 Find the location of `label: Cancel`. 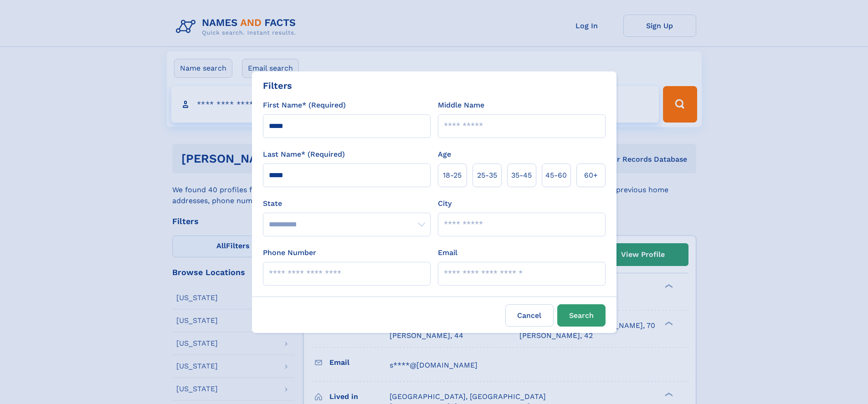

label: Cancel is located at coordinates (529, 316).